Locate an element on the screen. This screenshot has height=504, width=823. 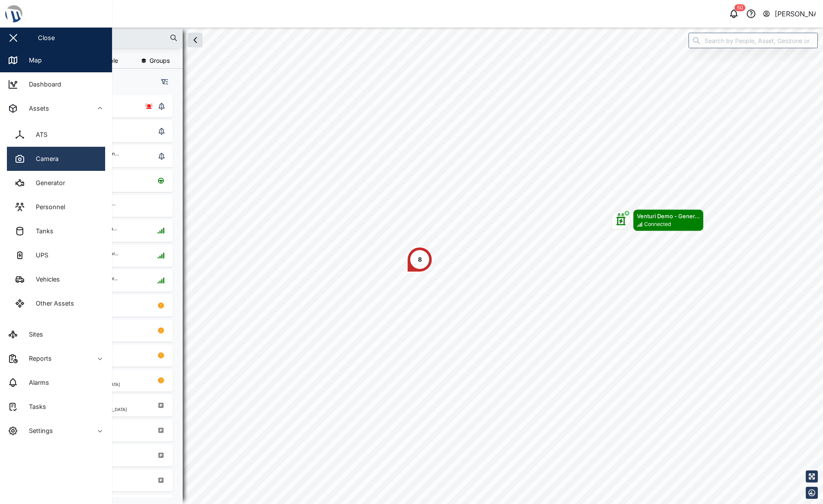
div: Tanks is located at coordinates (41, 231).